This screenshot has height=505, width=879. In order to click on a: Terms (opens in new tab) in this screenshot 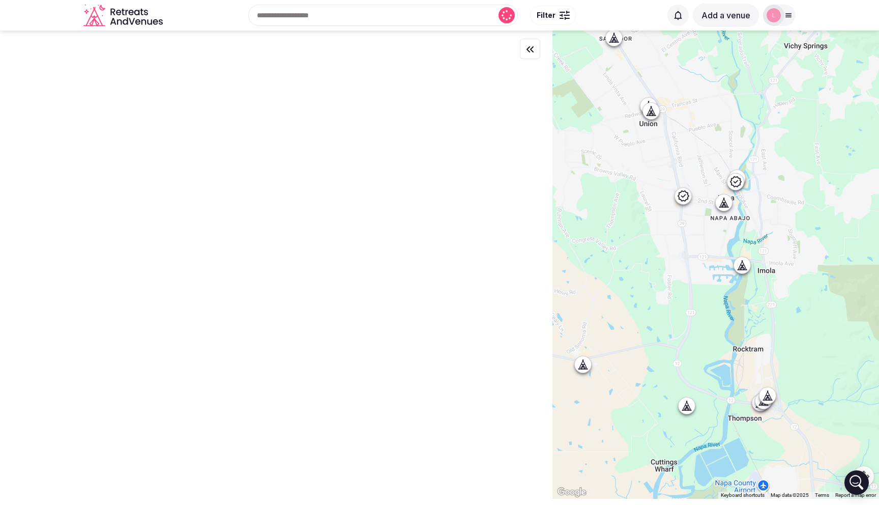, I will do `click(822, 494)`.